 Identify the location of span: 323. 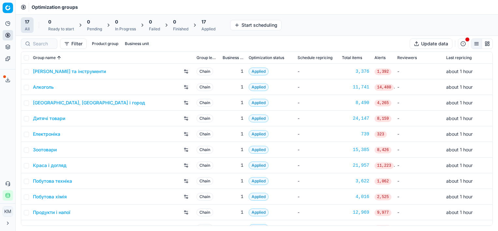
(381, 134).